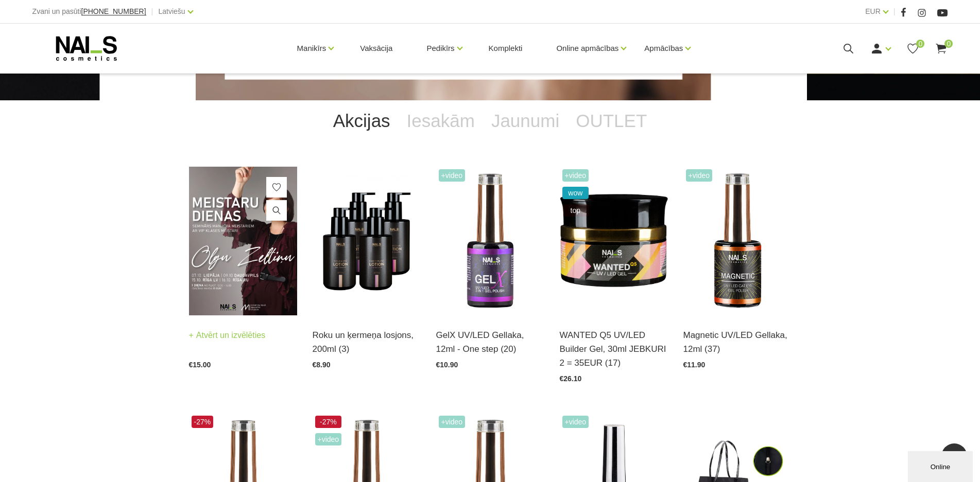 This screenshot has height=482, width=980. What do you see at coordinates (576, 193) in the screenshot?
I see `span: wow` at bounding box center [576, 193].